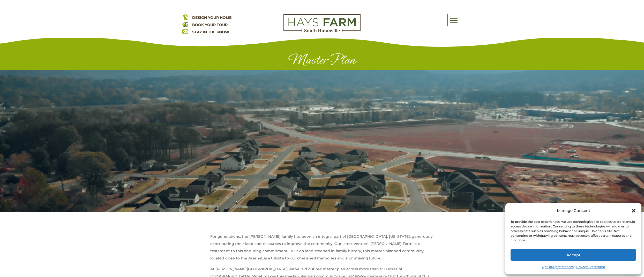 This screenshot has height=277, width=644. What do you see at coordinates (210, 25) in the screenshot?
I see `a: BOOK YOUR TOUR` at bounding box center [210, 25].